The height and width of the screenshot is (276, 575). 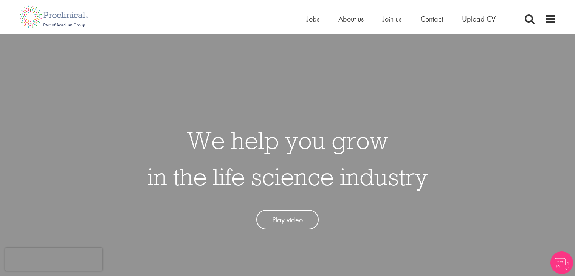 What do you see at coordinates (313, 19) in the screenshot?
I see `a: Jobs` at bounding box center [313, 19].